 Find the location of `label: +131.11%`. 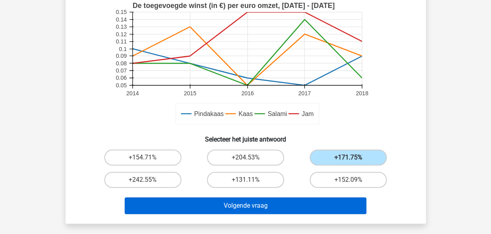

label: +131.11% is located at coordinates (245, 180).